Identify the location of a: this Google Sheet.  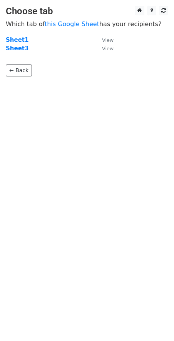
(72, 24).